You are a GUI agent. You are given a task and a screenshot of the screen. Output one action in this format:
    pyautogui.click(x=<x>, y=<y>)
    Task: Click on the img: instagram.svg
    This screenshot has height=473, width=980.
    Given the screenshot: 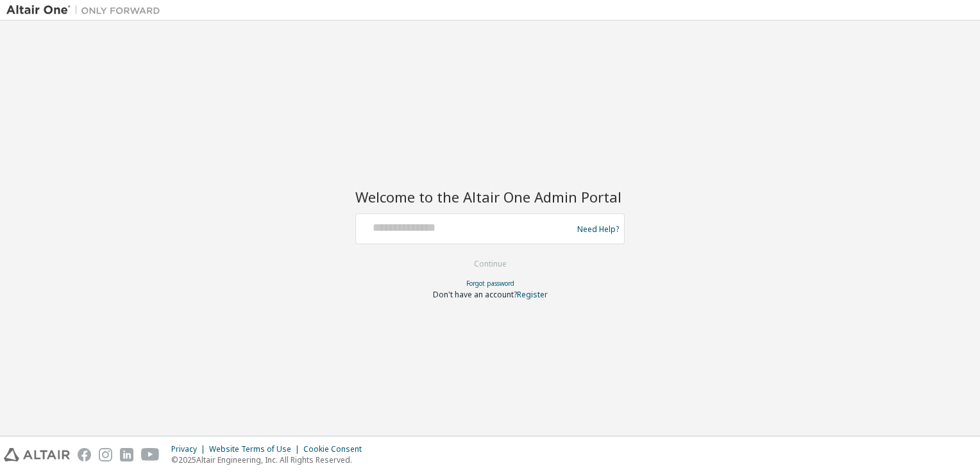 What is the action you would take?
    pyautogui.click(x=105, y=454)
    